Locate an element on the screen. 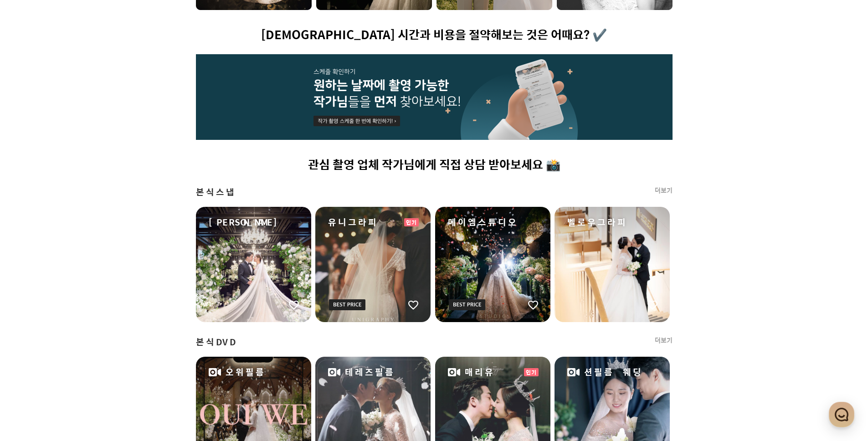  span: 매리유 is located at coordinates (480, 373).